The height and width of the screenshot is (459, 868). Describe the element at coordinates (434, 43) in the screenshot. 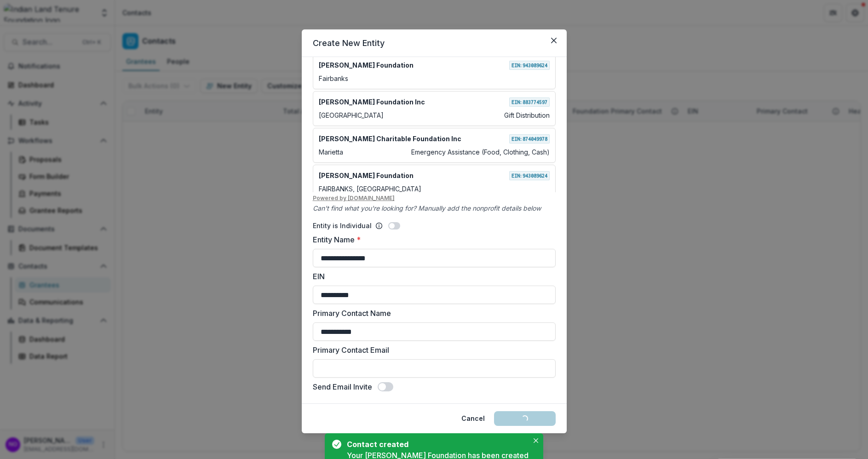

I see `header: Create New Entity` at that location.